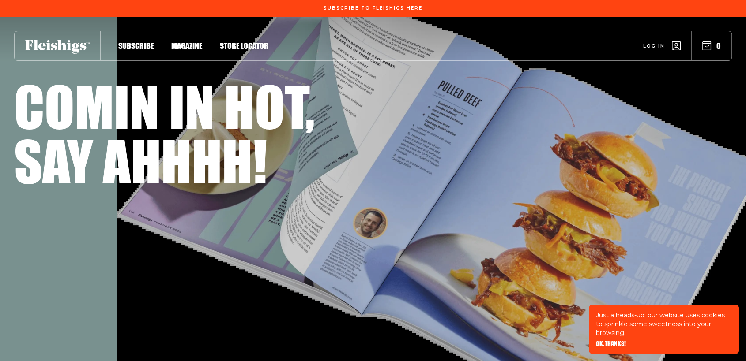  What do you see at coordinates (140, 161) in the screenshot?
I see `h1: Say ahhhh!` at bounding box center [140, 161].